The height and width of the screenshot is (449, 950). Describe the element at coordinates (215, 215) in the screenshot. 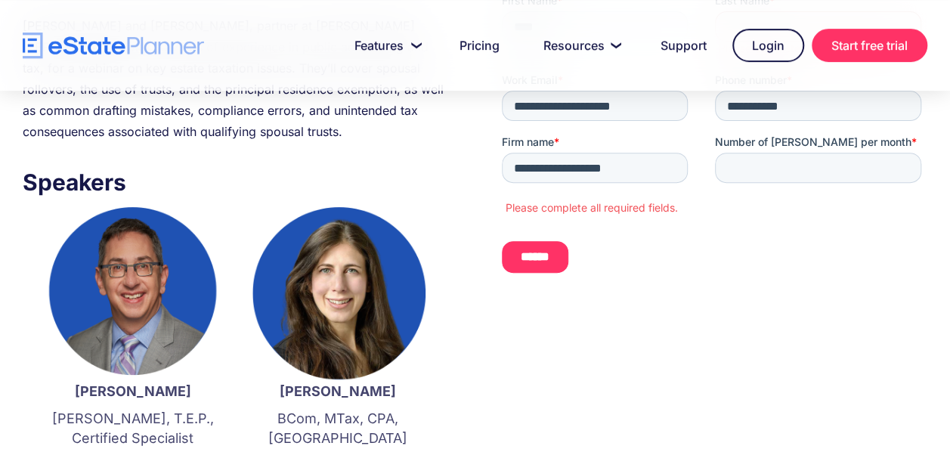

I see `label: Please complete all required fields.` at that location.